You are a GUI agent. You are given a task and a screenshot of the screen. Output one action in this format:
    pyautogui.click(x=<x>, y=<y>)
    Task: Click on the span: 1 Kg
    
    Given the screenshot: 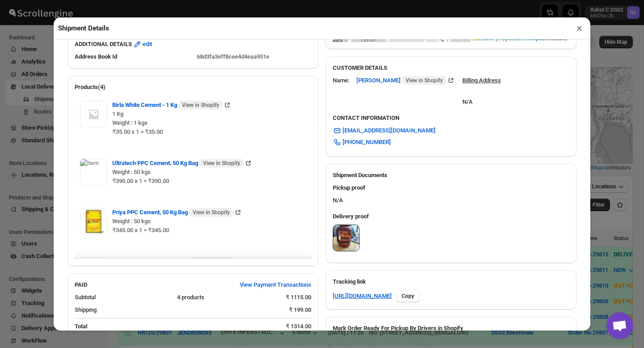 What is the action you would take?
    pyautogui.click(x=118, y=113)
    